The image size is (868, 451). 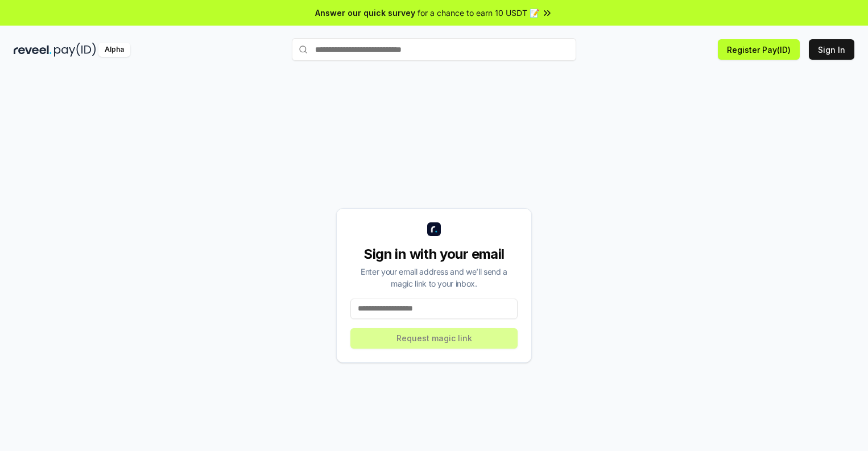 What do you see at coordinates (434, 229) in the screenshot?
I see `img: logo_small` at bounding box center [434, 229].